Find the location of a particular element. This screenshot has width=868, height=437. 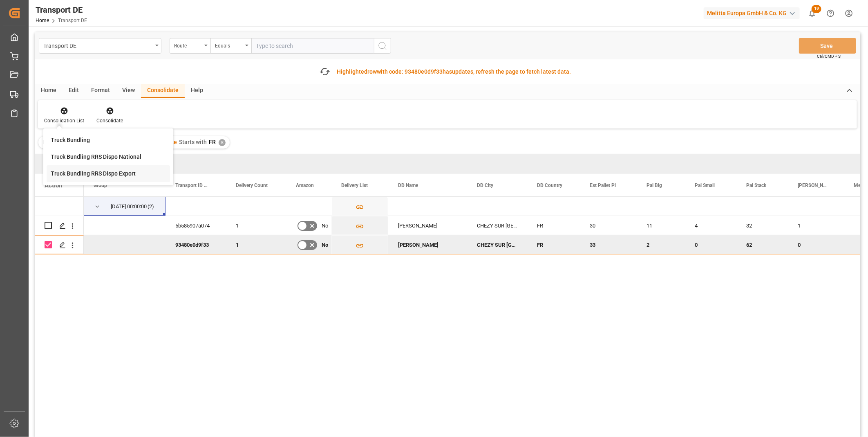

span: Transport ID Logward is located at coordinates (192, 185).